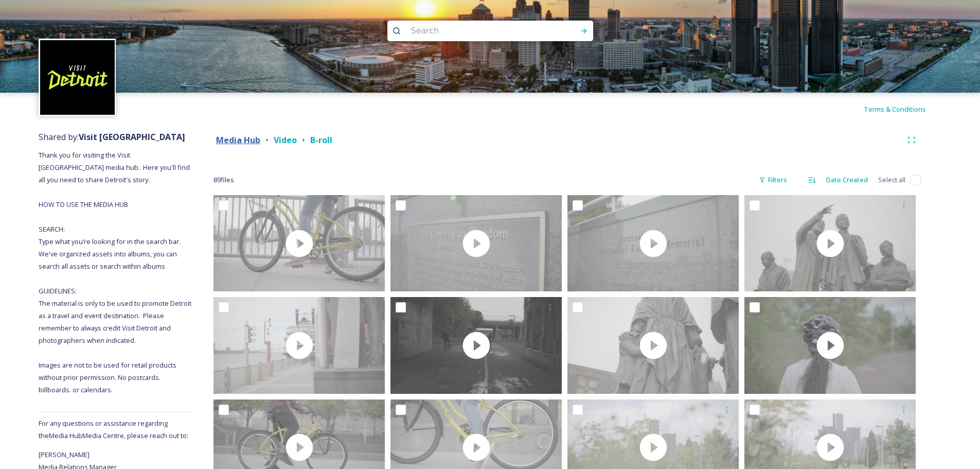 The width and height of the screenshot is (980, 469). Describe the element at coordinates (903, 109) in the screenshot. I see `a: Terms & Conditions` at that location.